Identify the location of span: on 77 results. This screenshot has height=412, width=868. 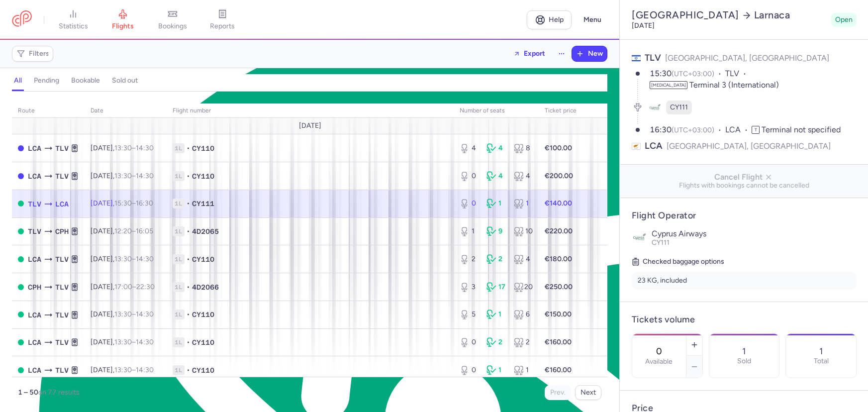
(58, 392).